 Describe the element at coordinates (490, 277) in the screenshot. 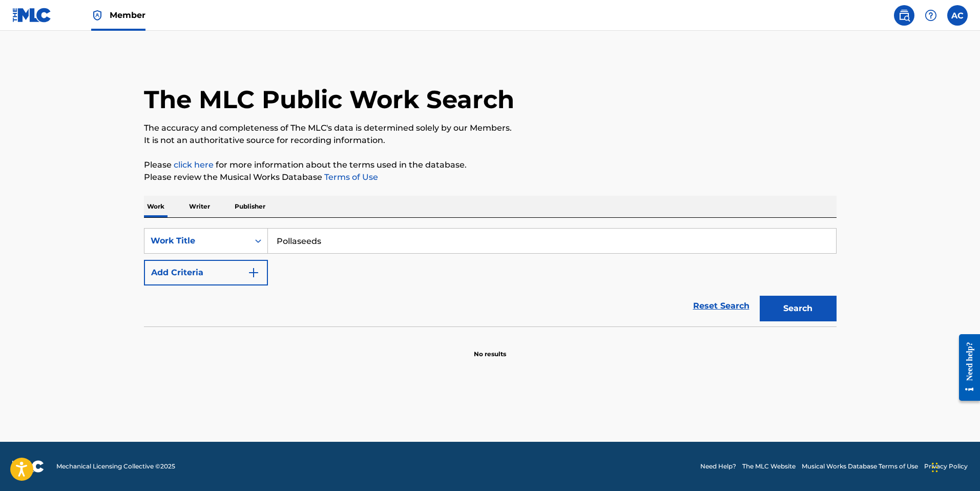

I see `form: Search Form` at that location.